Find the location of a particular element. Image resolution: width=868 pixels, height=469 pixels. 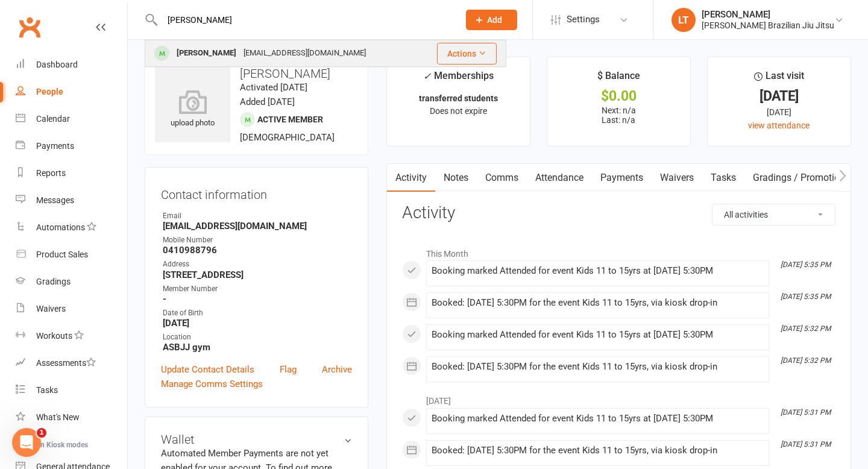

div: $0.00 is located at coordinates (618, 96).